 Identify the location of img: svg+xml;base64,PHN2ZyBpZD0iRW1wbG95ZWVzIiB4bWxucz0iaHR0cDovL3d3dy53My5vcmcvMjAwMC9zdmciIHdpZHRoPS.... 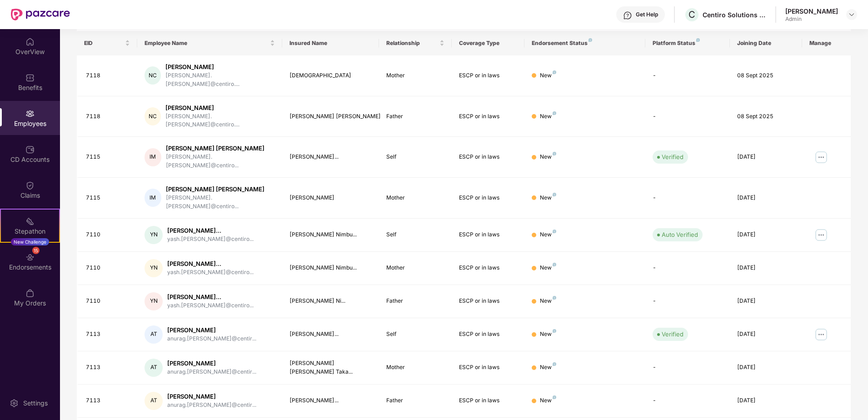
(30, 113).